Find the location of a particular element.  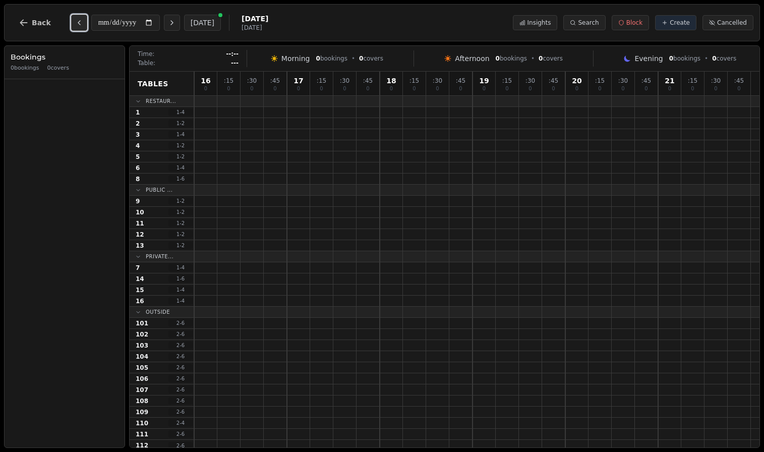

span: : 45 is located at coordinates (275, 81).